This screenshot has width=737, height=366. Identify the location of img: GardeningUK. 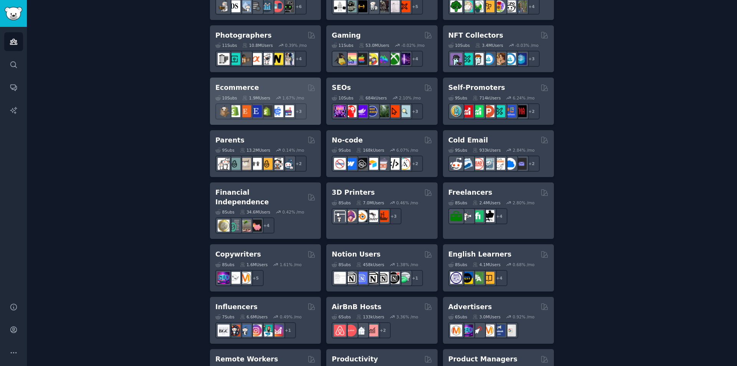
(488, 6).